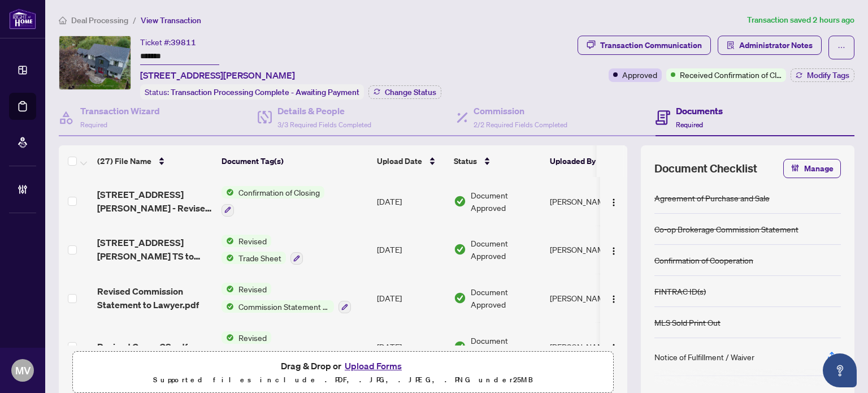  Describe the element at coordinates (168, 42) in the screenshot. I see `div: Ticket #:` at that location.